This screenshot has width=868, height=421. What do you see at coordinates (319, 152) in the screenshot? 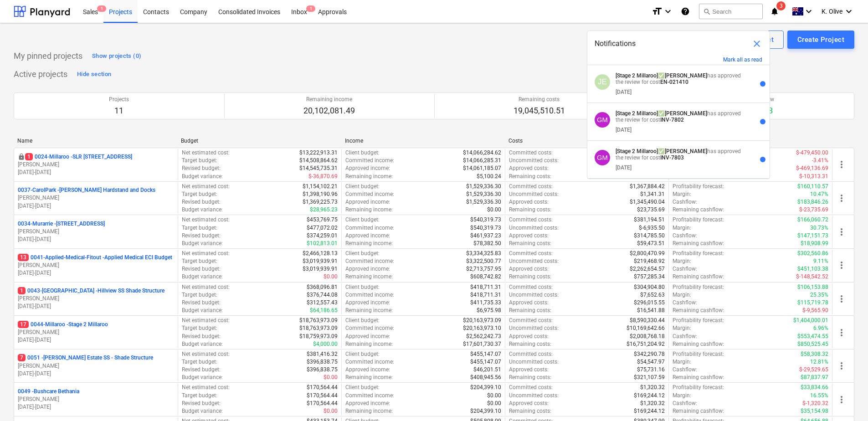
I see `p: $13,222,913.31` at bounding box center [319, 152].